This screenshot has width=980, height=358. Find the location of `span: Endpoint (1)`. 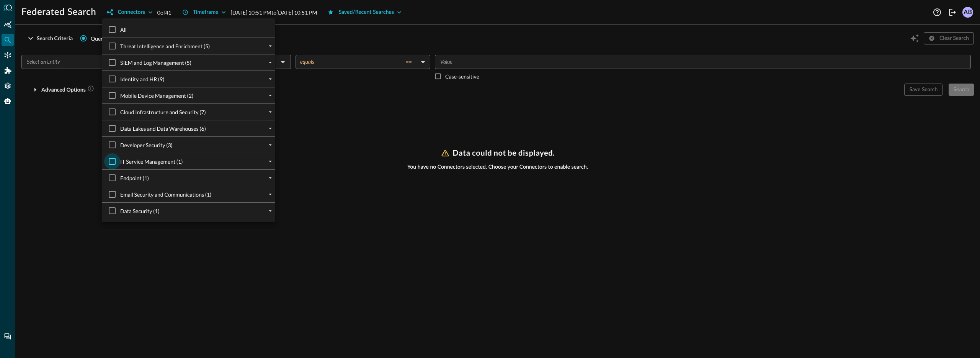

span: Endpoint (1) is located at coordinates (134, 178).